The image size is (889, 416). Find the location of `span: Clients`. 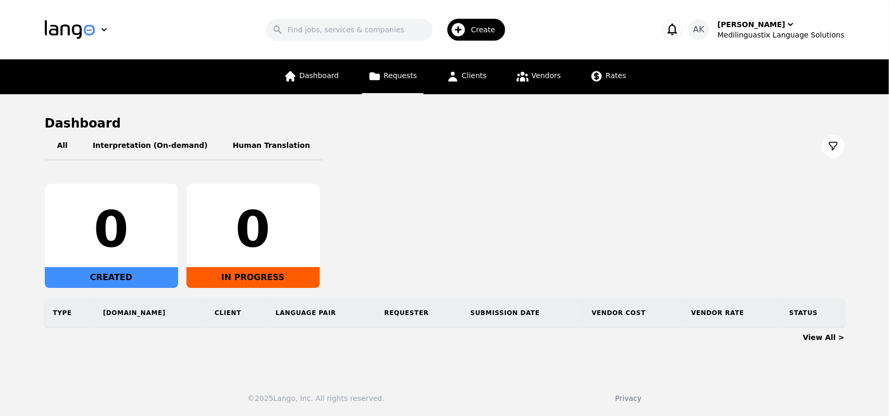

span: Clients is located at coordinates (474, 75).